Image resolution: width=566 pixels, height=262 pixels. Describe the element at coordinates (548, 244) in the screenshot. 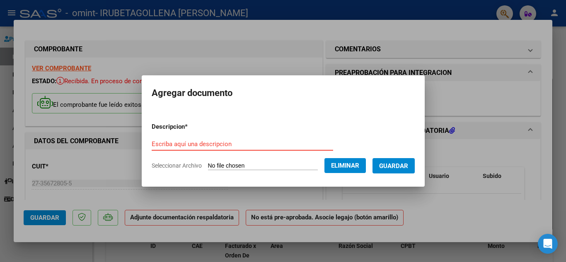

I see `div: Open Intercom Messenger` at that location.